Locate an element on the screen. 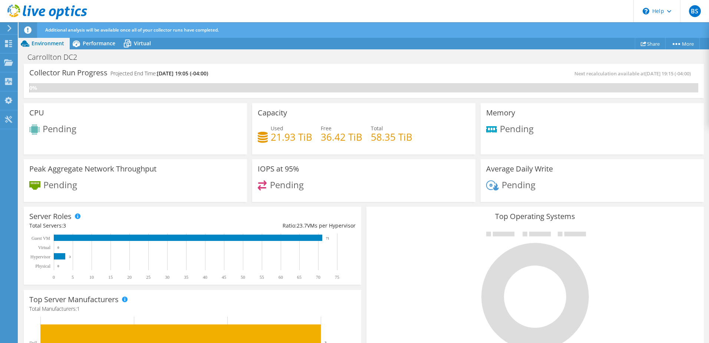  text: 65 is located at coordinates (299, 277).